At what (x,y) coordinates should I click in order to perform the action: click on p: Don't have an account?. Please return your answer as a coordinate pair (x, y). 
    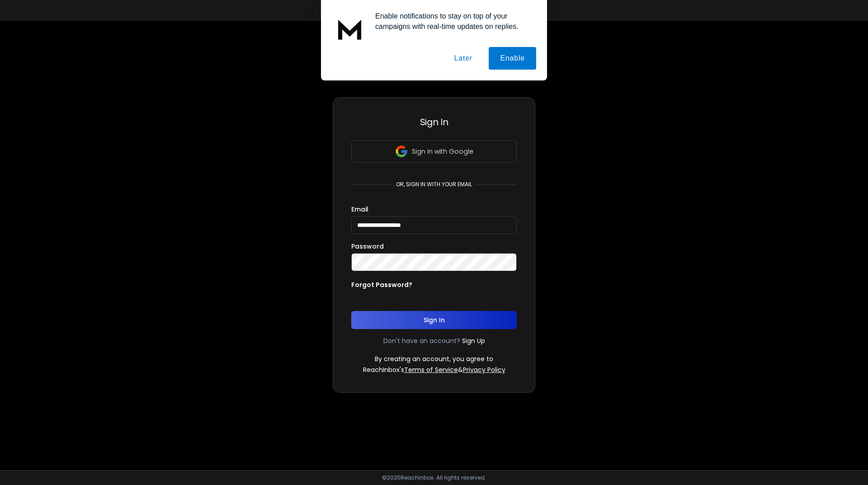
    Looking at the image, I should click on (422, 341).